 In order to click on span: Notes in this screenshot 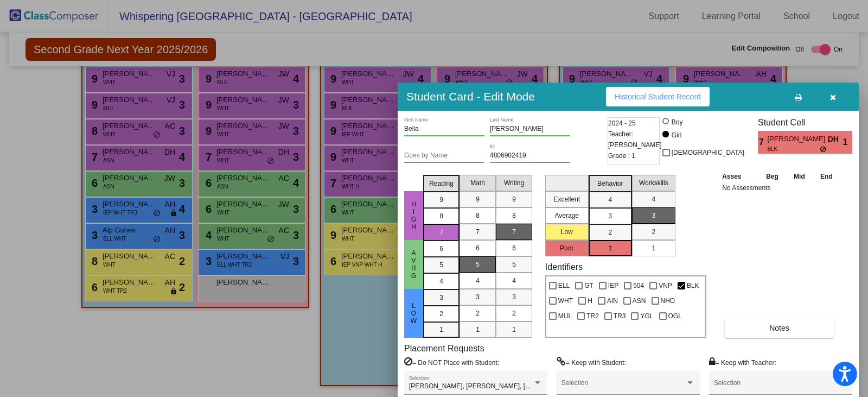, I will do `click(780, 328)`.